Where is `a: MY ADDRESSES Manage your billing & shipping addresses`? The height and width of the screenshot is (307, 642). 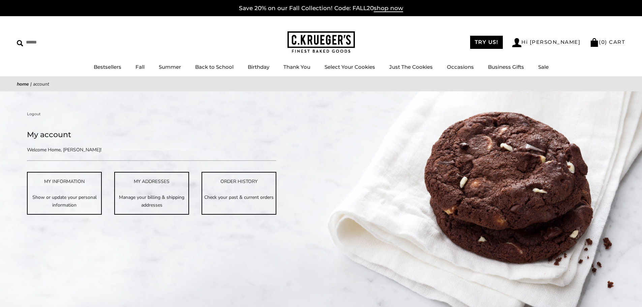
a: MY ADDRESSES Manage your billing & shipping addresses is located at coordinates (152, 193).